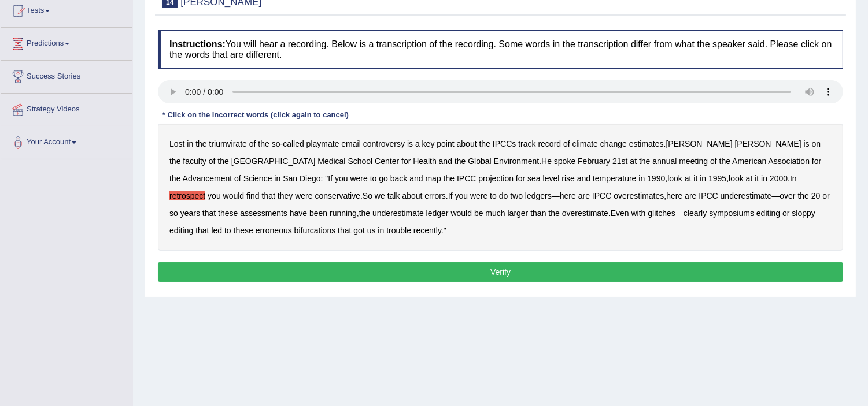 The width and height of the screenshot is (868, 406). Describe the element at coordinates (695, 213) in the screenshot. I see `b: clearly` at that location.